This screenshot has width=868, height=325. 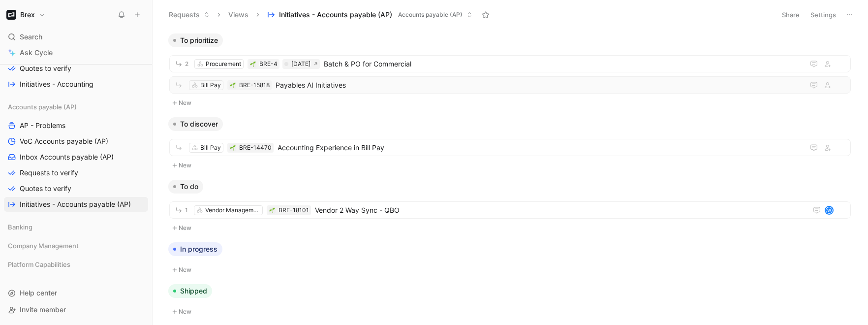 What do you see at coordinates (31, 37) in the screenshot?
I see `span: Search` at bounding box center [31, 37].